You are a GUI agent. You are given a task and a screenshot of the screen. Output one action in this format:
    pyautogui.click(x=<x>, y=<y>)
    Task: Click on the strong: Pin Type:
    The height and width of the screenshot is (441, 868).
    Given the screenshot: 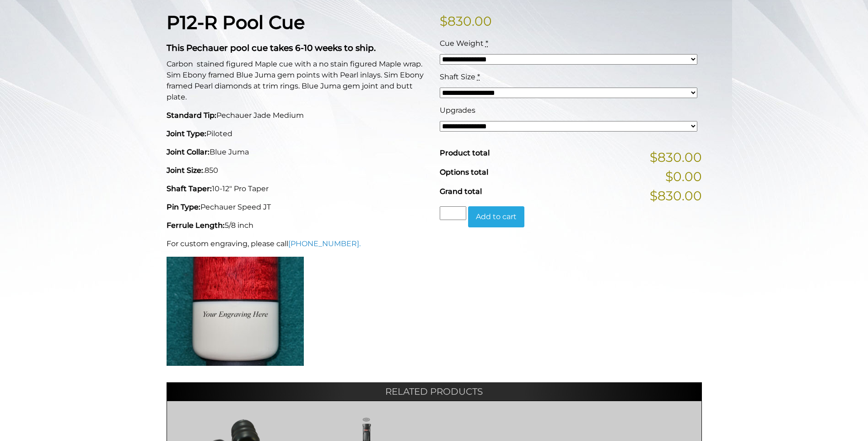 What is the action you would take?
    pyautogui.click(x=183, y=207)
    